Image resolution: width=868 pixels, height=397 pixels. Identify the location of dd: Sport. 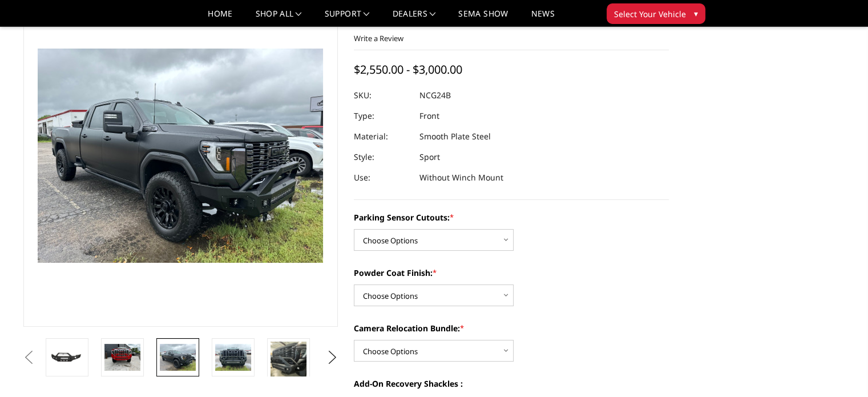
(430, 157).